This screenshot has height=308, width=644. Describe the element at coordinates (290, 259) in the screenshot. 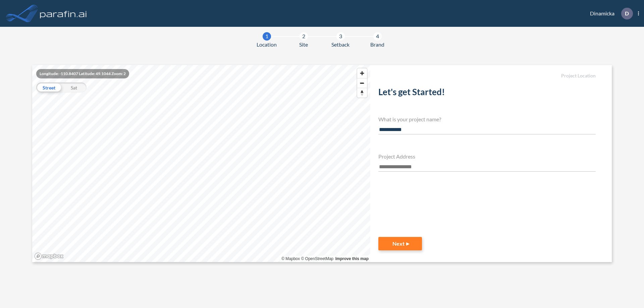

I see `a: Mapbox` at that location.